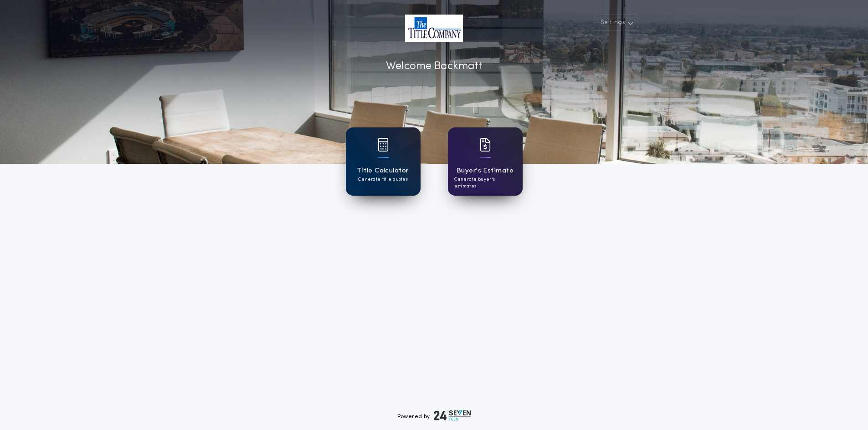  I want to click on a: card iconTitle CalculatorGenerate title quotes, so click(383, 161).